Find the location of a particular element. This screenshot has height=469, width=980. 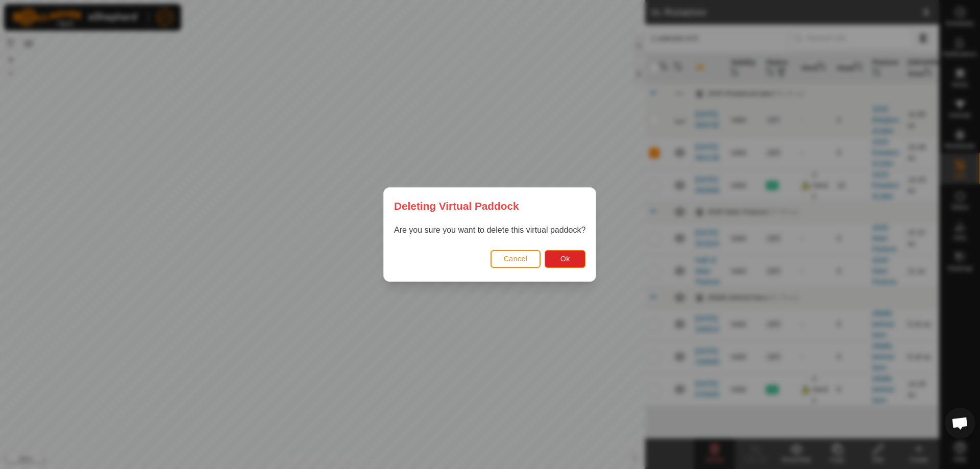

span: Ok is located at coordinates (565, 259).